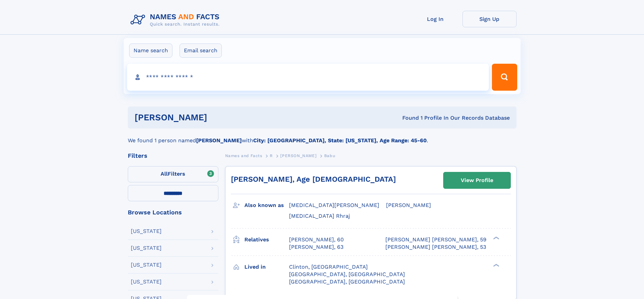 This screenshot has height=299, width=644. I want to click on div: View Profile, so click(477, 181).